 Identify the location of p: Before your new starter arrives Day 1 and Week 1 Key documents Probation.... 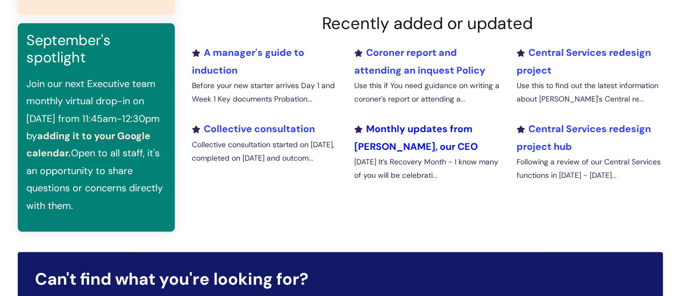
(265, 92).